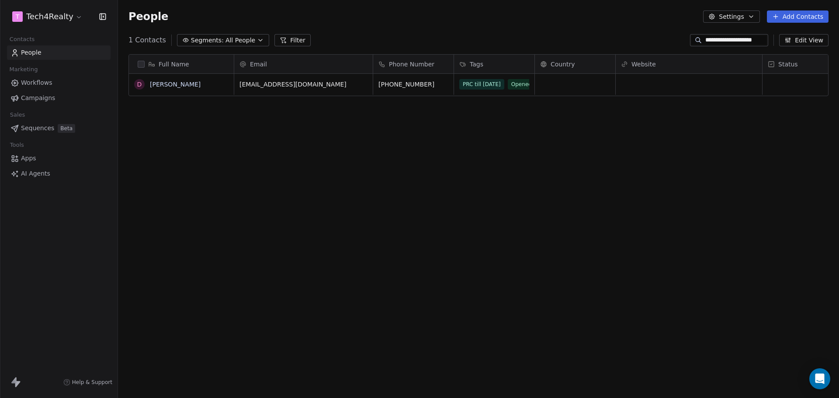 This screenshot has height=398, width=839. What do you see at coordinates (59, 158) in the screenshot?
I see `a: Apps` at bounding box center [59, 158].